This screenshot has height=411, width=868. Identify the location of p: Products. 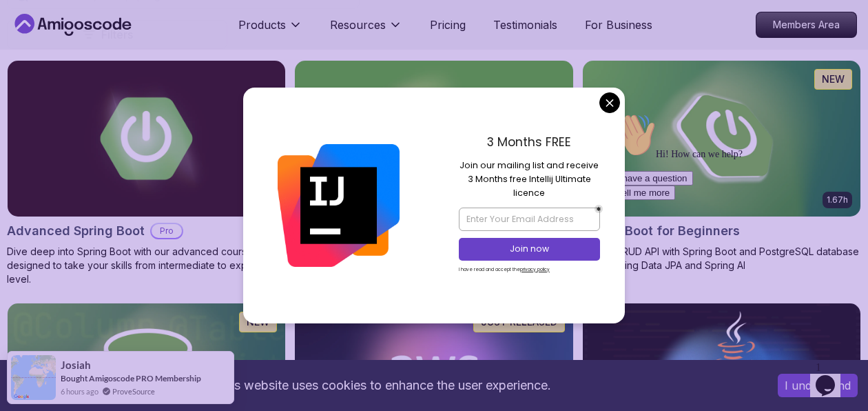
(262, 25).